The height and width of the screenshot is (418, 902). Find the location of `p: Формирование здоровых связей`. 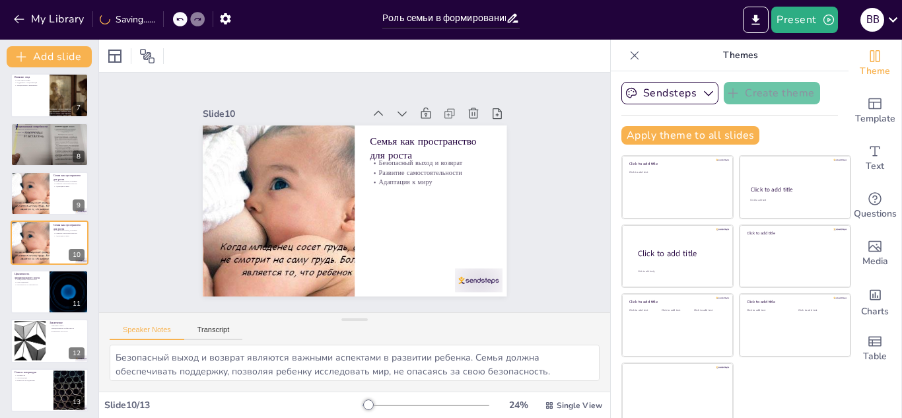

p: Формирование здоровых связей is located at coordinates (50, 135).